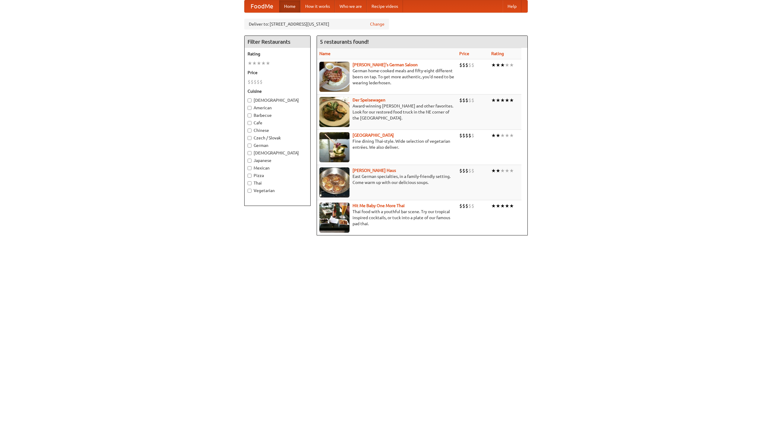 The height and width of the screenshot is (426, 772). Describe the element at coordinates (325, 54) in the screenshot. I see `a: Name` at that location.